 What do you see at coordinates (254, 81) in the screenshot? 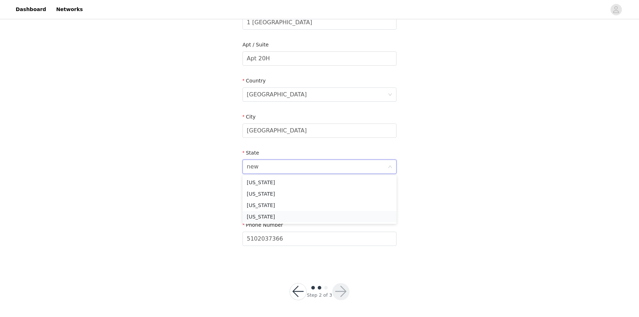
I see `label: Country` at bounding box center [254, 81].